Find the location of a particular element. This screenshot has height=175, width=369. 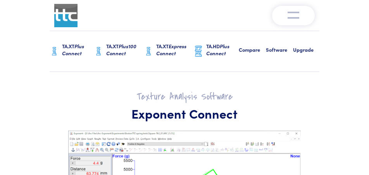

button: Toggle navigation is located at coordinates (294, 16).